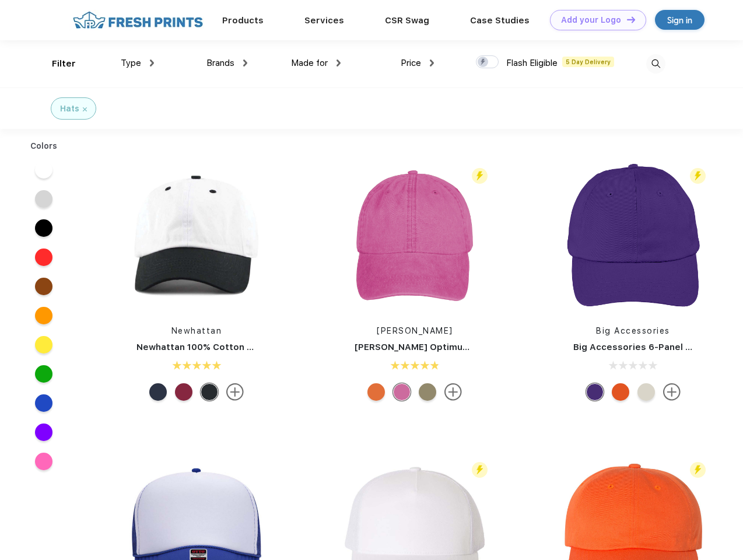 The width and height of the screenshot is (743, 560). What do you see at coordinates (655, 63) in the screenshot?
I see `img: desktop_search.svg` at bounding box center [655, 63].